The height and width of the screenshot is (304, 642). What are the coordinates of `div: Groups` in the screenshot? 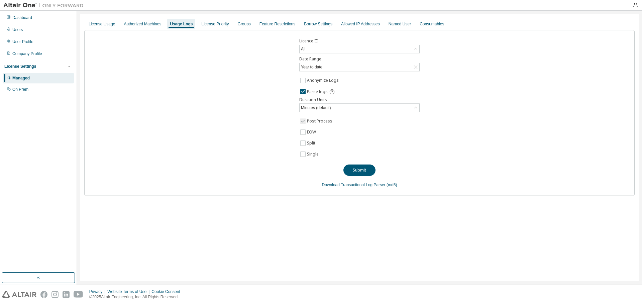 It's located at (244, 24).